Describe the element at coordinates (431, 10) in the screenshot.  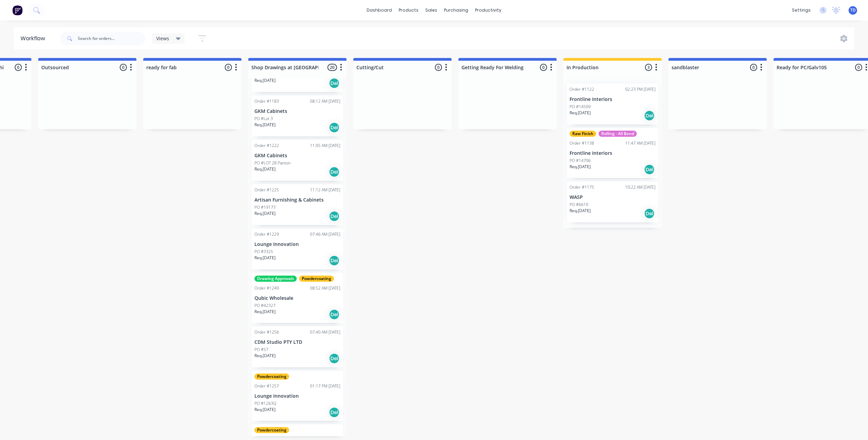
I see `div: sales` at that location.